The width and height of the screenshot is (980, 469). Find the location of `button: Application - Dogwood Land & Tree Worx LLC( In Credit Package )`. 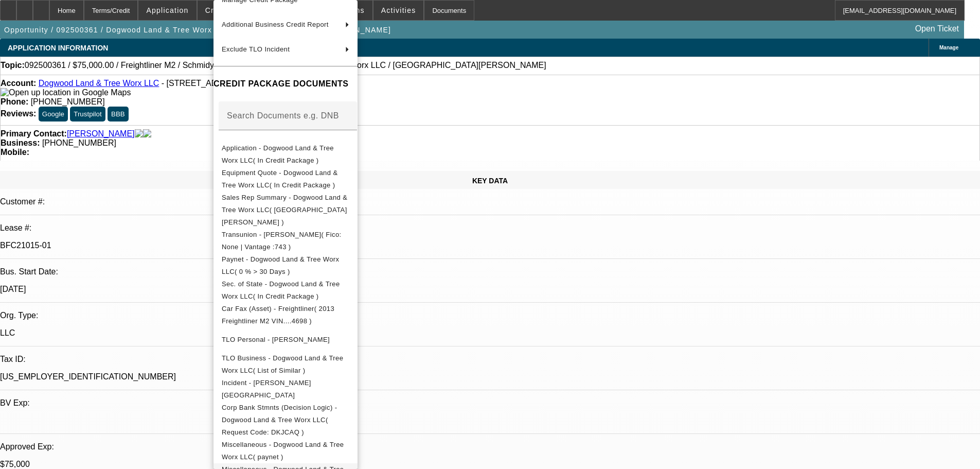

button: Application - Dogwood Land & Tree Worx LLC( In Credit Package ) is located at coordinates (286, 154).